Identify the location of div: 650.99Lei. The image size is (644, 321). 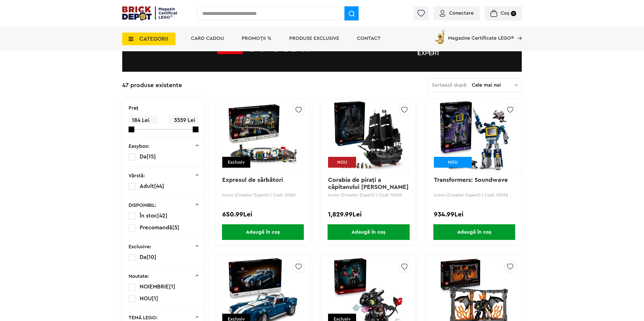
(263, 214).